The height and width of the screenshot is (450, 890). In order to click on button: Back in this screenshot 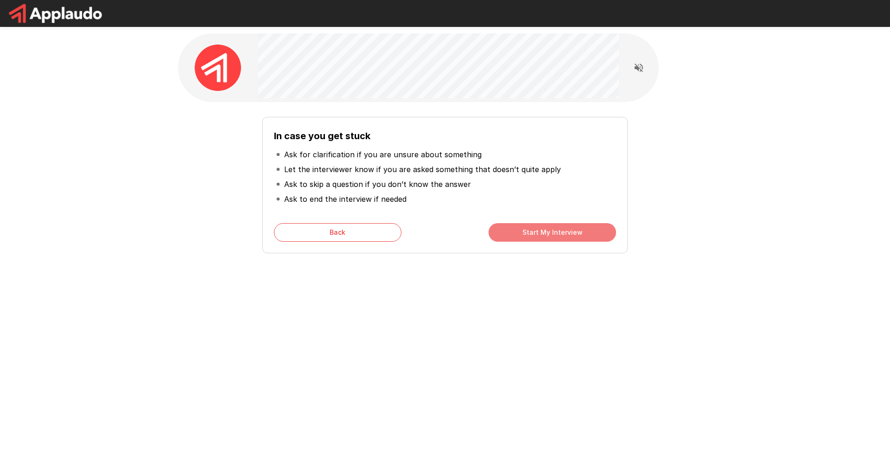, I will do `click(337, 232)`.